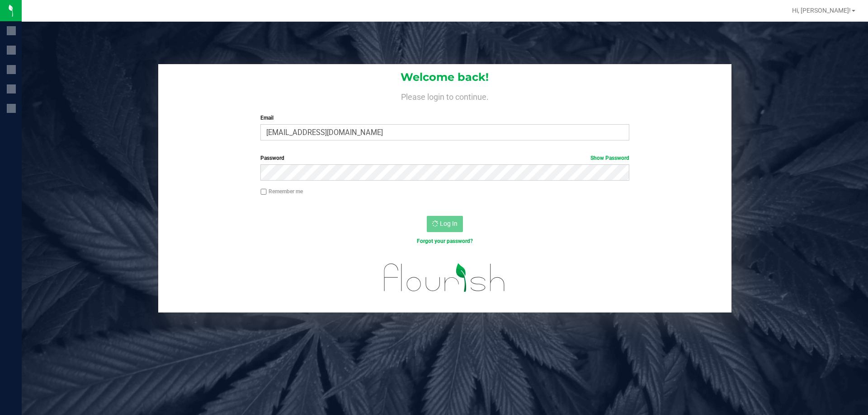  I want to click on h1: Welcome back!, so click(445, 77).